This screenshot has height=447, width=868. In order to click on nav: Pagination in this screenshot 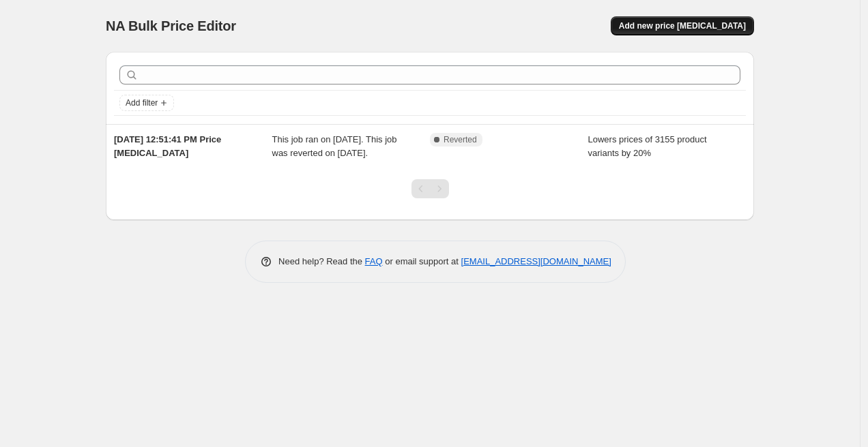, I will do `click(430, 189)`.